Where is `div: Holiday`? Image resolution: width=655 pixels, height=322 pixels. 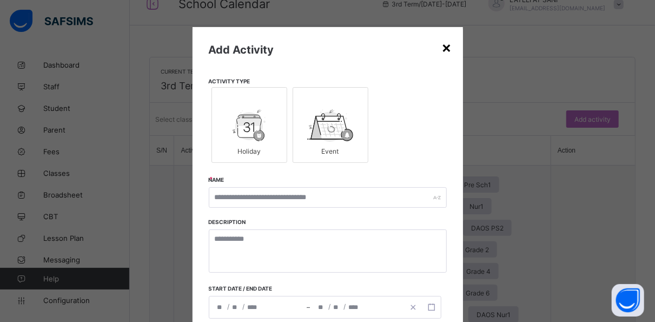
div: Holiday is located at coordinates (249, 151).